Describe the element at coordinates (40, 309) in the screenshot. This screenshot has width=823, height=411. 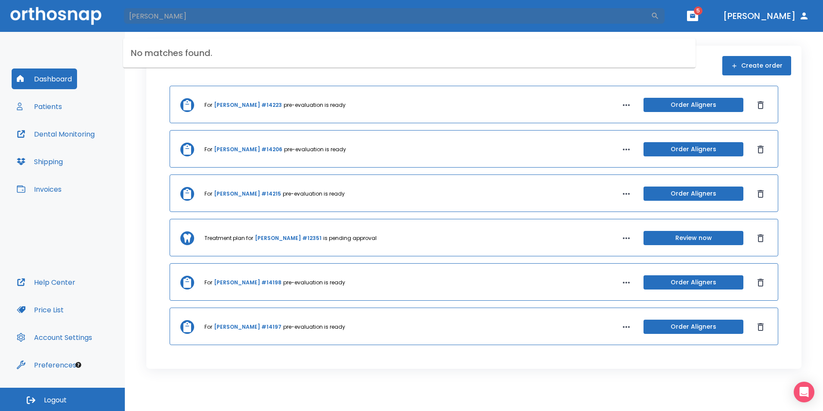
I see `a: Price List` at that location.